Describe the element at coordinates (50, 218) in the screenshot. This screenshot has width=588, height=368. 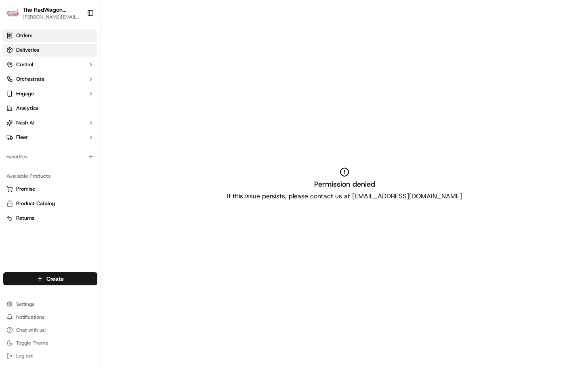
I see `a: Returns` at that location.